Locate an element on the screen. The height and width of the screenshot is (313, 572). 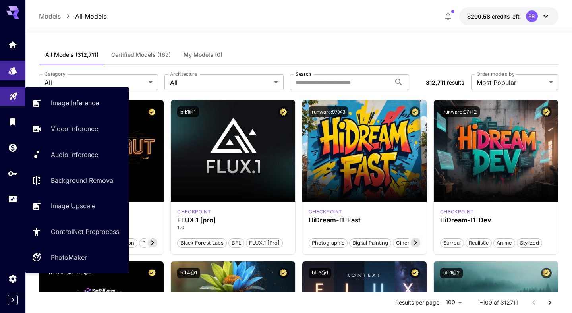
label: Search is located at coordinates (303, 74).